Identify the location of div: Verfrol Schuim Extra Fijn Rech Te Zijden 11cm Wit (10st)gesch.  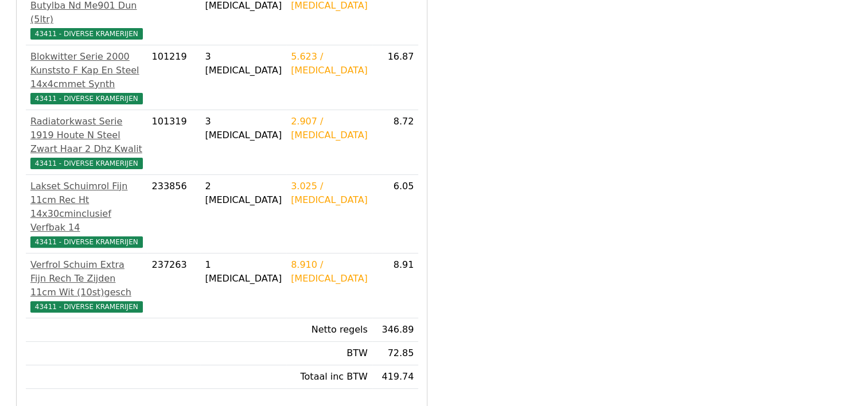
(86, 279).